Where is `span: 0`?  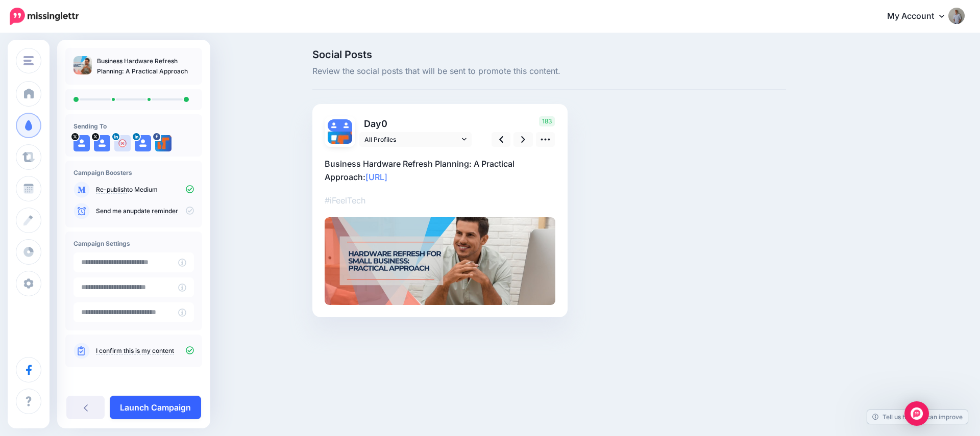 span: 0 is located at coordinates (384, 123).